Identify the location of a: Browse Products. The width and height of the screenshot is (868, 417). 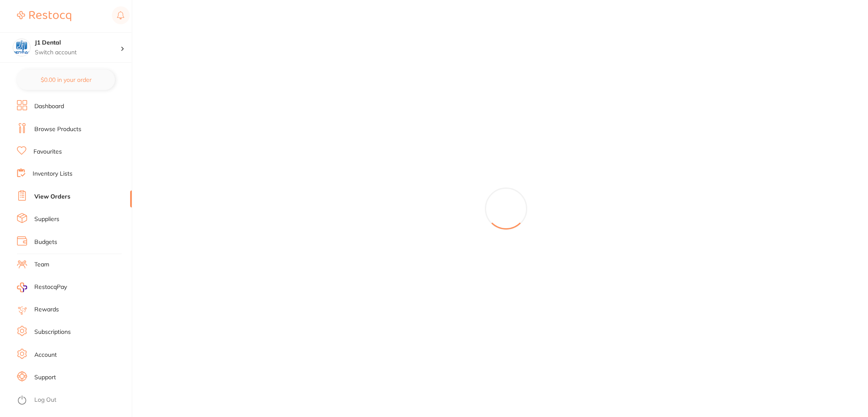
(58, 130).